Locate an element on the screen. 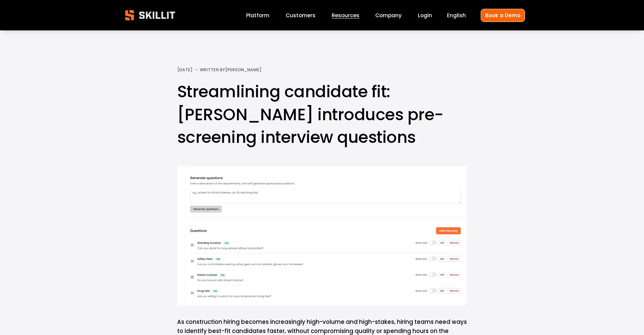 The height and width of the screenshot is (335, 644). a: folder dropdown is located at coordinates (345, 16).